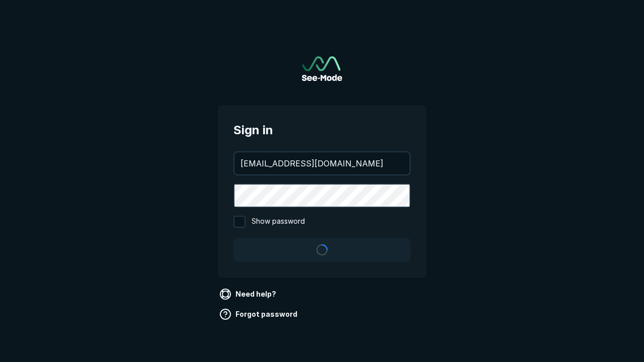  I want to click on a: Need help?, so click(249, 294).